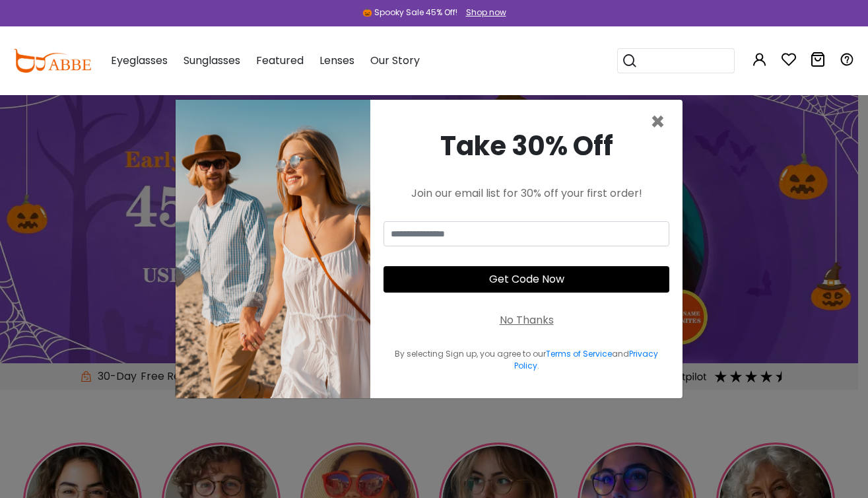 The width and height of the screenshot is (868, 498). What do you see at coordinates (273, 249) in the screenshot?
I see `img: welcome` at bounding box center [273, 249].